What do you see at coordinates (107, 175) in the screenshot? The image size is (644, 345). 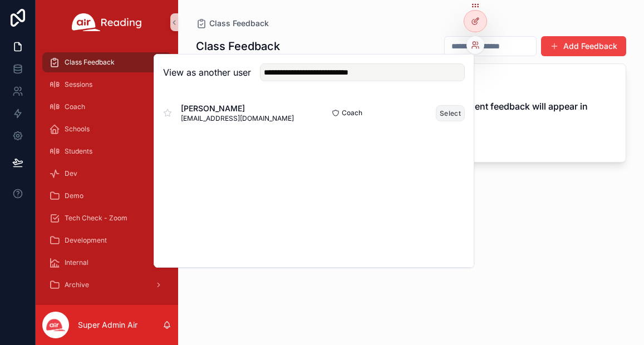 I see `div: scrollable content` at bounding box center [107, 175].